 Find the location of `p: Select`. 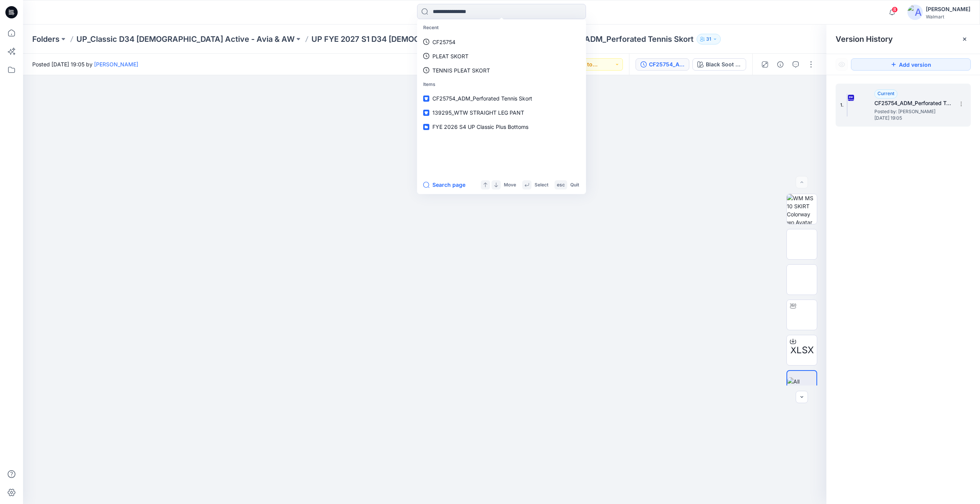

p: Select is located at coordinates (542, 185).